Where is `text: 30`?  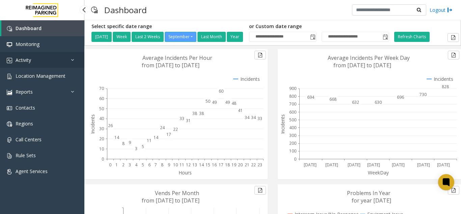
text: 30 is located at coordinates (102, 128).